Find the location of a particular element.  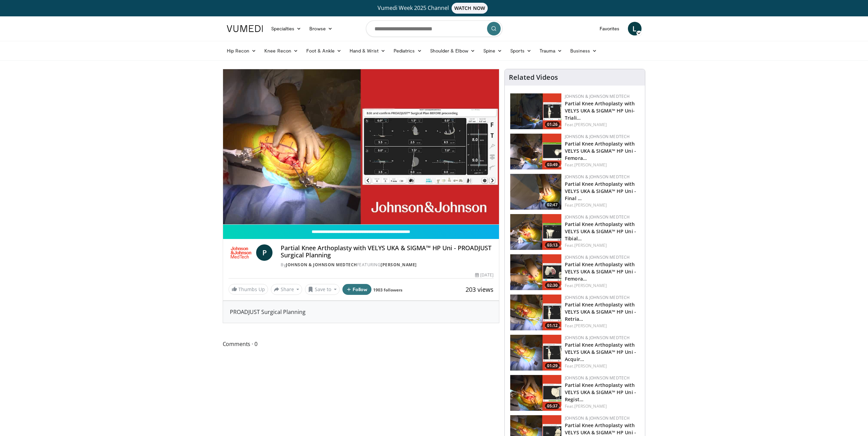

a: Hand & Wrist is located at coordinates (367, 51).